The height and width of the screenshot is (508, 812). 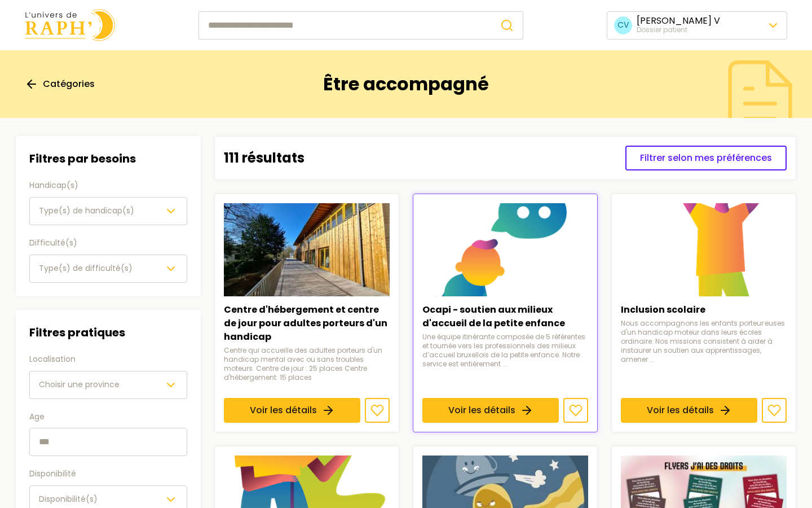 I want to click on button: Filtrer selon mes préférences, so click(x=707, y=158).